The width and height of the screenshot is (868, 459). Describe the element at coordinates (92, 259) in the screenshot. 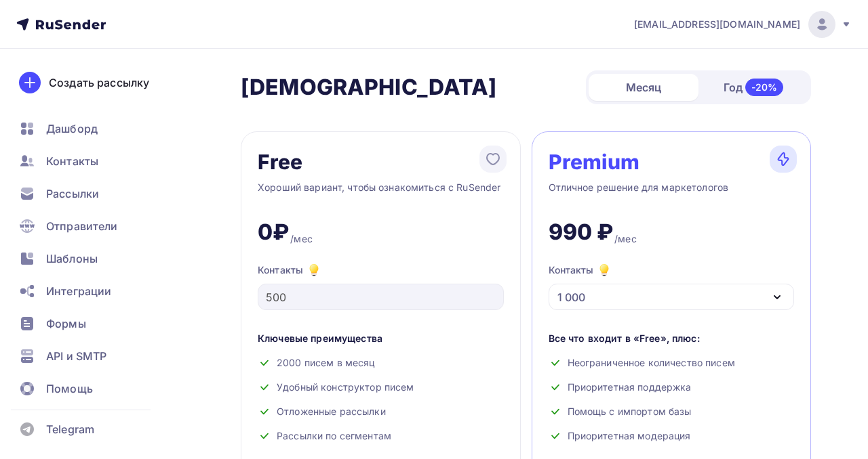

I see `a: Шаблоны` at that location.